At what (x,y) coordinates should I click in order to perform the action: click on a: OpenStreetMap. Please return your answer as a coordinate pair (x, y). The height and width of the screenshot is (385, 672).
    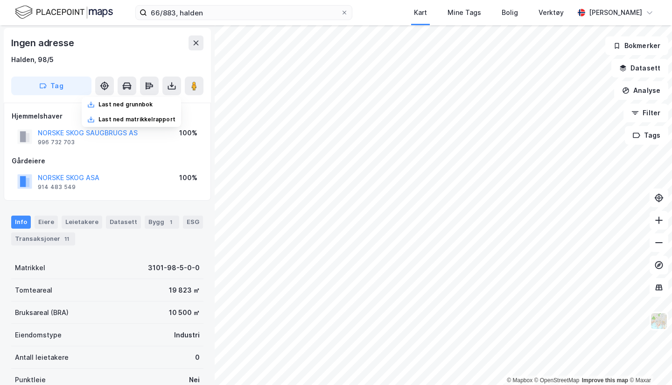
    Looking at the image, I should click on (557, 380).